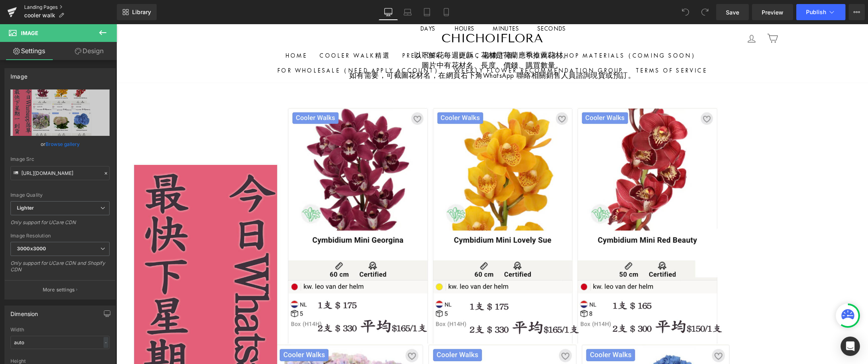  I want to click on div: Image, so click(19, 74).